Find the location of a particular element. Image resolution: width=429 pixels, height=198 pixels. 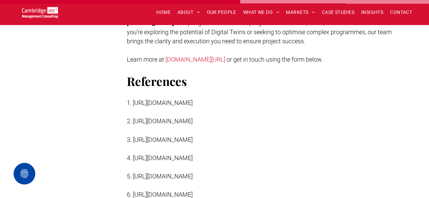

a: INSIGHTS is located at coordinates (372, 12).